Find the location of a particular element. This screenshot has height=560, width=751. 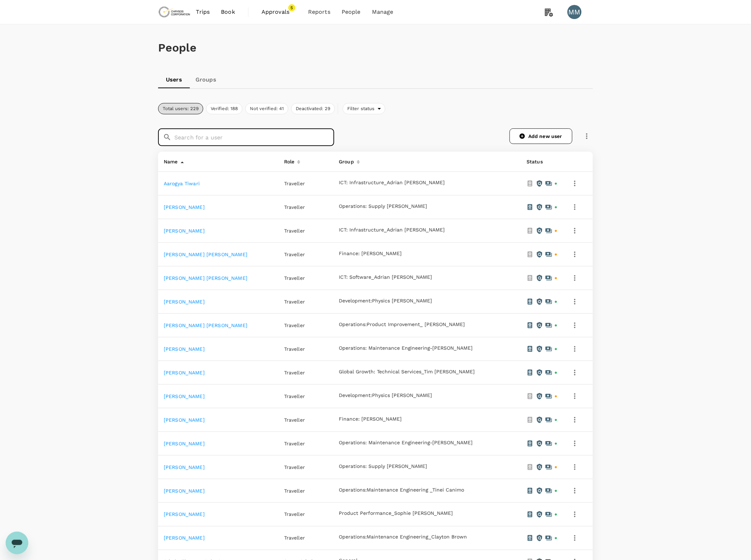

span: Approvals is located at coordinates (280, 12).